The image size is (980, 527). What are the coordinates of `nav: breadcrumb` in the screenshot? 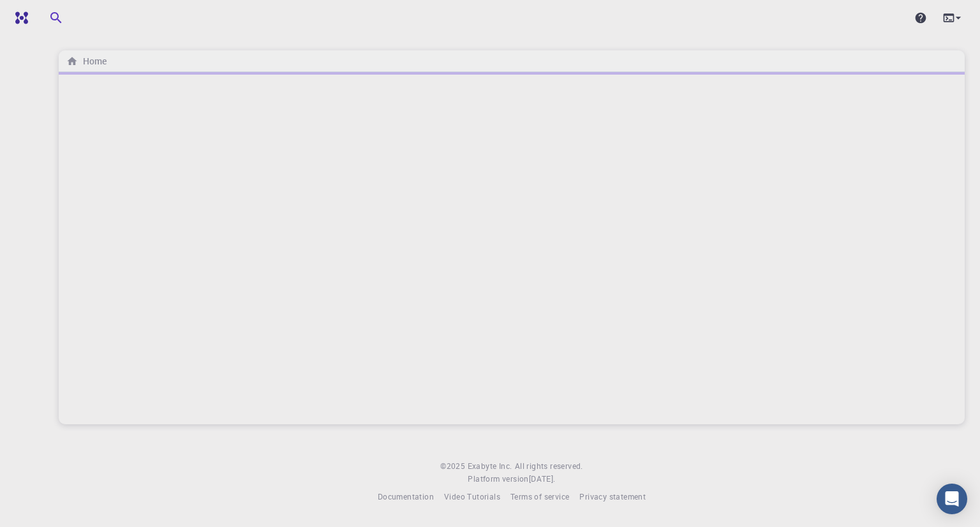 It's located at (86, 61).